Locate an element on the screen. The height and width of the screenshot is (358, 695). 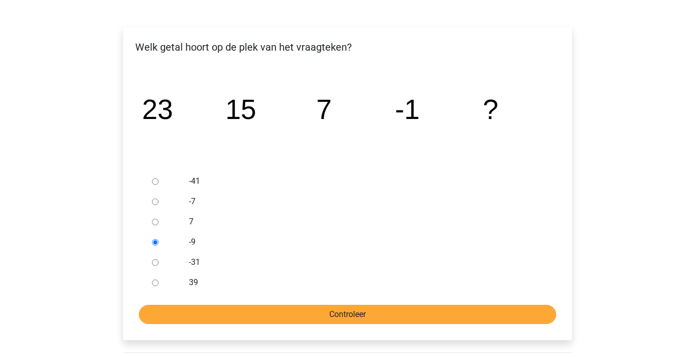
label: -41 is located at coordinates (364, 181).